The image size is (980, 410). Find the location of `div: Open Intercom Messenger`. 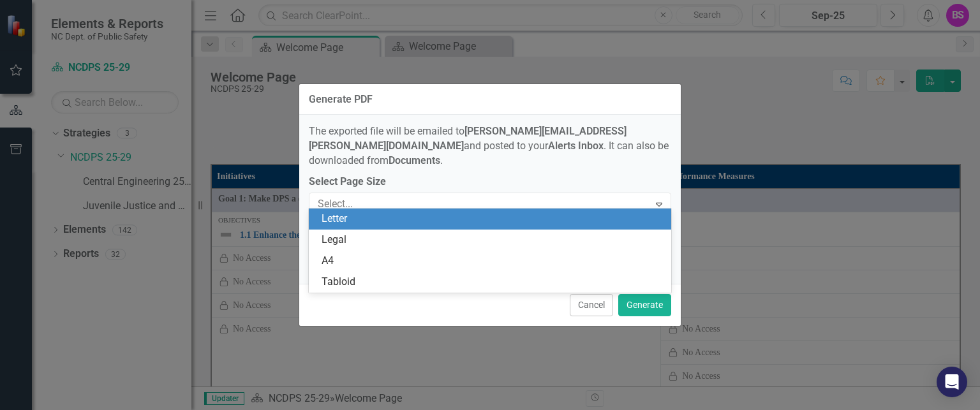

div: Open Intercom Messenger is located at coordinates (952, 382).